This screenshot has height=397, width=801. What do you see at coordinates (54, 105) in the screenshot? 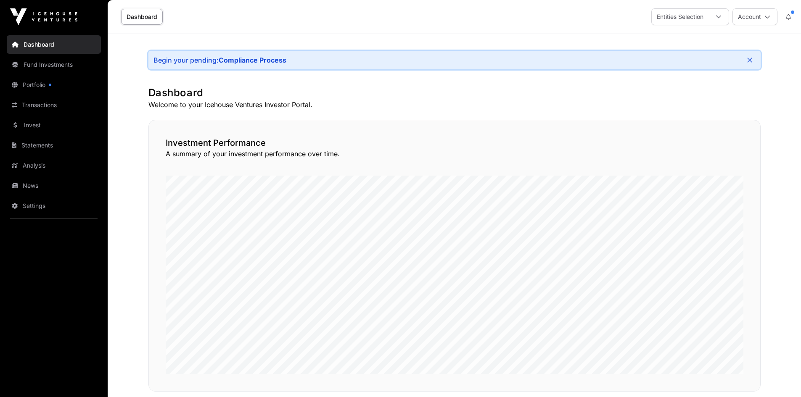
I see `a: Transactions` at bounding box center [54, 105].